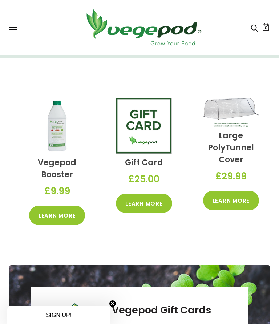  Describe the element at coordinates (266, 28) in the screenshot. I see `span: 0` at that location.